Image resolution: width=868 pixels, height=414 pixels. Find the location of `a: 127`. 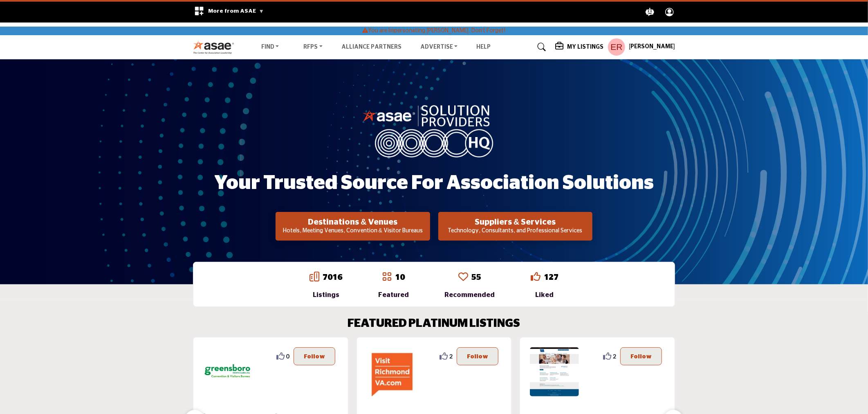

a: 127 is located at coordinates (552, 278).